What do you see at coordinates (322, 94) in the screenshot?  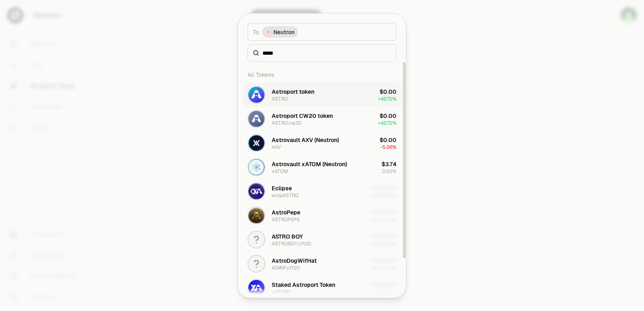 I see `button: ASTRO LogoAstroport tokenASTRO$0.00+42.70%` at bounding box center [322, 94].